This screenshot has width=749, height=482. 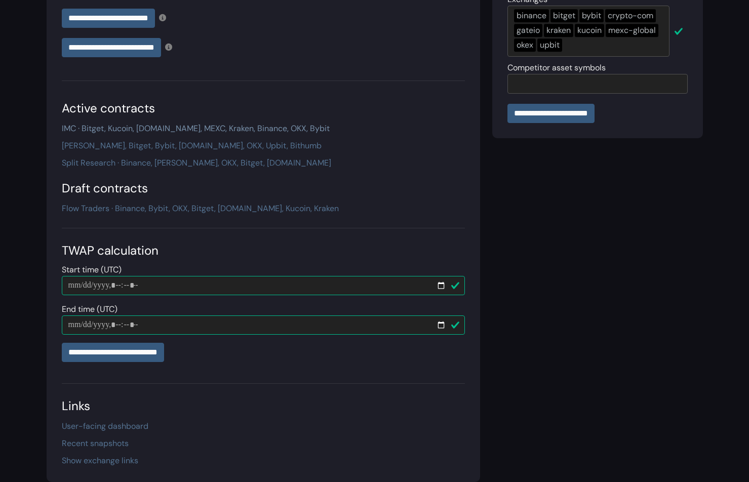 What do you see at coordinates (92, 270) in the screenshot?
I see `label: Start time (UTC)` at bounding box center [92, 270].